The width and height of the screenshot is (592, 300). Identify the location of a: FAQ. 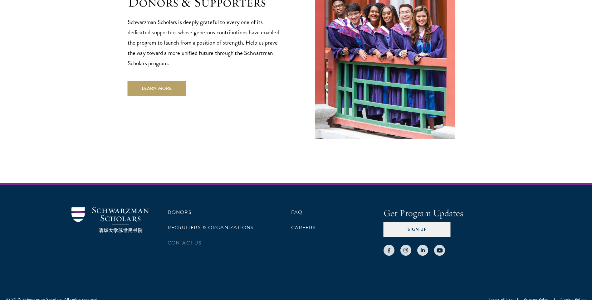
(297, 212).